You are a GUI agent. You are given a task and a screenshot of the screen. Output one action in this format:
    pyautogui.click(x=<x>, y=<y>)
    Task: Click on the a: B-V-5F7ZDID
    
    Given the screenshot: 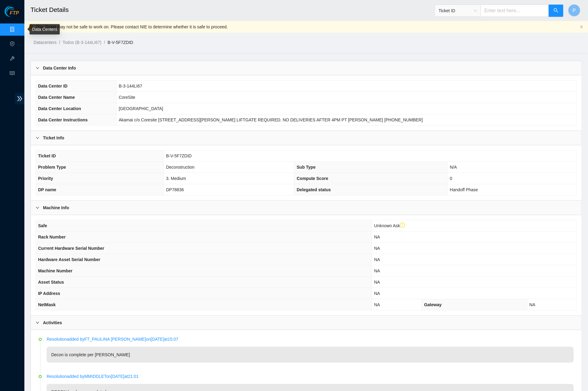 What is the action you would take?
    pyautogui.click(x=120, y=42)
    